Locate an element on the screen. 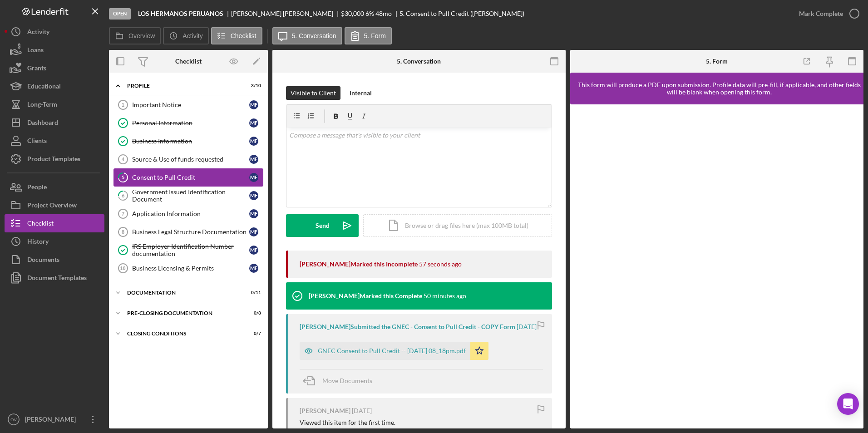 Image resolution: width=868 pixels, height=433 pixels. div: Visible to Client is located at coordinates (313, 93).